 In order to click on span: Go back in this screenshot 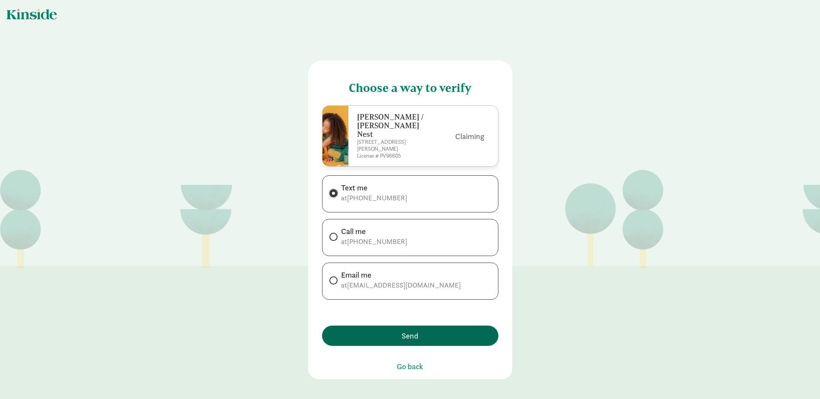, I will do `click(410, 366)`.